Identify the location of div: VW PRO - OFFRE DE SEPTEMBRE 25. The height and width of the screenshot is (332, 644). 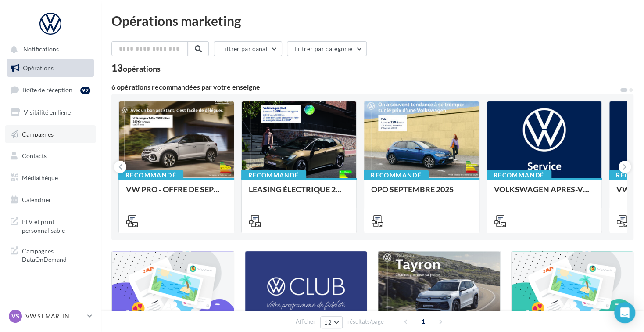
(176, 193).